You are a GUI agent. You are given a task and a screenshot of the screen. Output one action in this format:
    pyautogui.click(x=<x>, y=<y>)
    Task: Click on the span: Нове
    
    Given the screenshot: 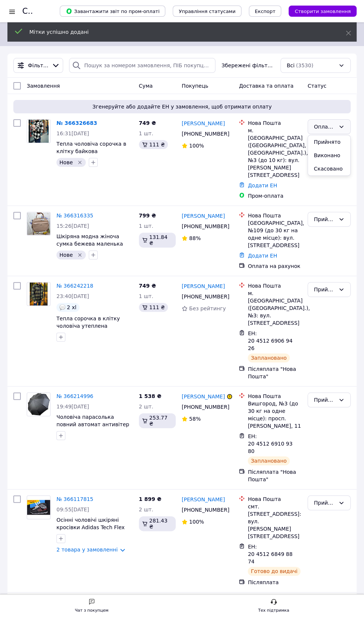 What is the action you would take?
    pyautogui.click(x=66, y=255)
    